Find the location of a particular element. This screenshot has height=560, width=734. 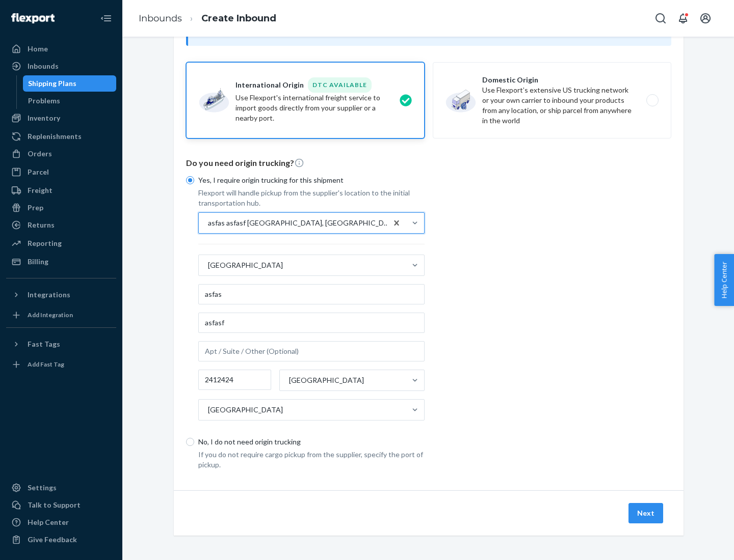

div: Inbounds is located at coordinates (43, 66).